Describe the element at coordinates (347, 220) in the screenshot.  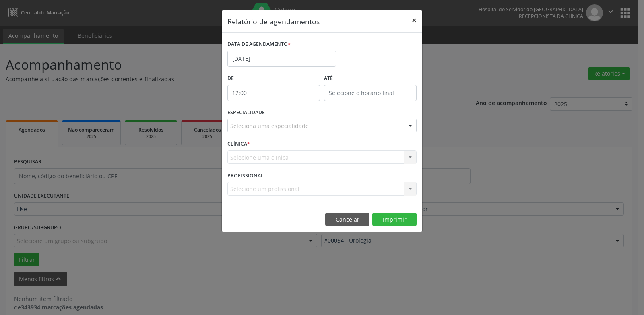
I see `button: Cancelar` at that location.